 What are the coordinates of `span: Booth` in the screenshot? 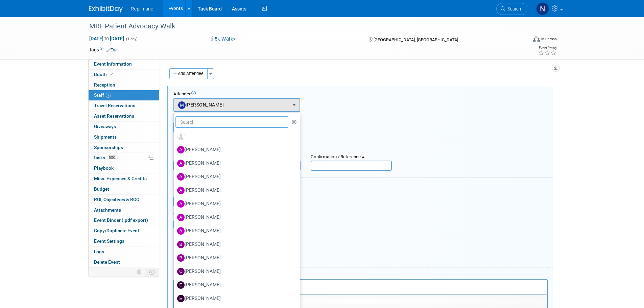 It's located at (104, 74).